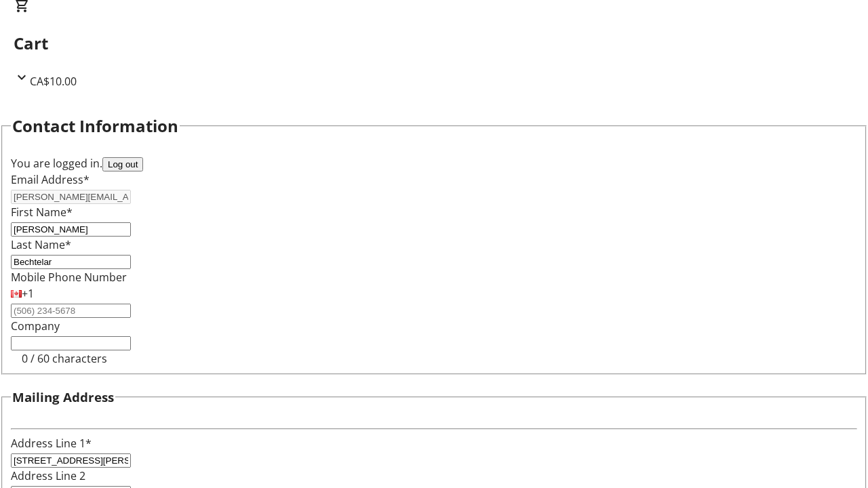  I want to click on div: You are logged in., so click(434, 163).